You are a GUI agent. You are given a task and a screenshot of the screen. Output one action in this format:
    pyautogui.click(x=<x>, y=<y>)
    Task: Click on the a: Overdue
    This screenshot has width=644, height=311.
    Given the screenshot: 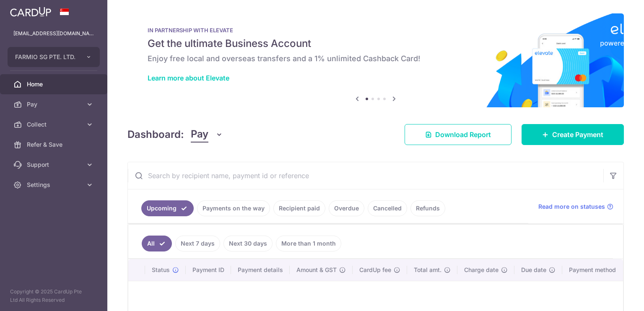 What is the action you would take?
    pyautogui.click(x=347, y=208)
    